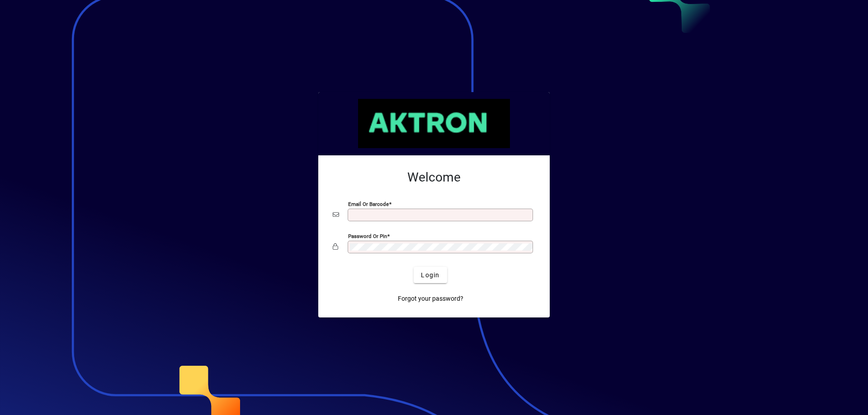  Describe the element at coordinates (369, 204) in the screenshot. I see `mat-label: Email or Barcode` at that location.